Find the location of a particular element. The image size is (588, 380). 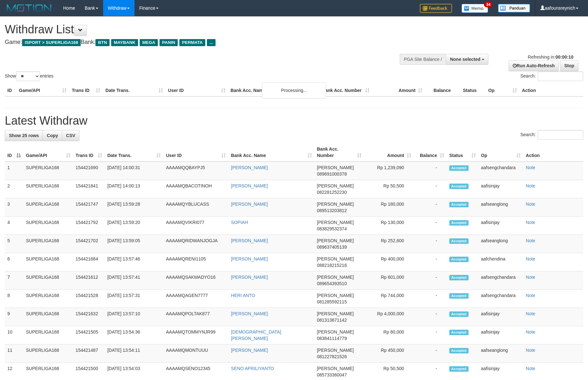

img: MOTION_logo.png is located at coordinates (29, 8).